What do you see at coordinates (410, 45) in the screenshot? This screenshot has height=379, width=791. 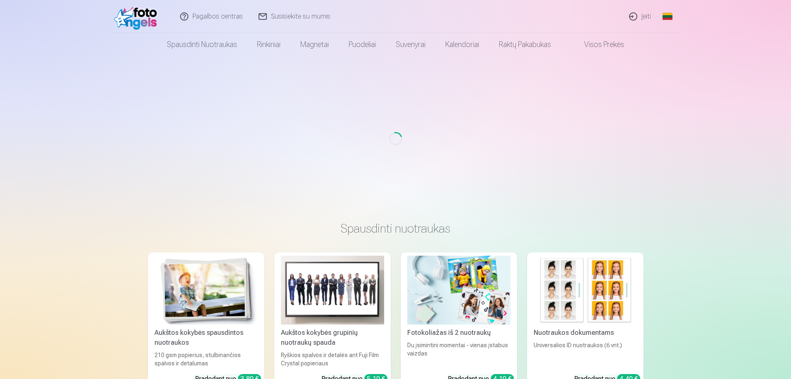 I see `a: Suvenyrai` at bounding box center [410, 45].